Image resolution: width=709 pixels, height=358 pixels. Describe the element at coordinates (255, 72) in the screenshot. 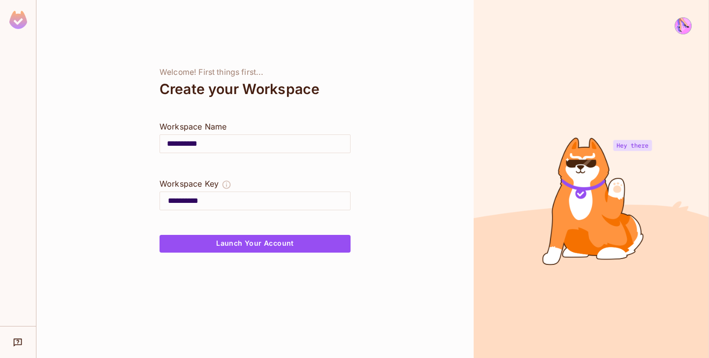

I see `div: Welcome! First things first...` at that location.